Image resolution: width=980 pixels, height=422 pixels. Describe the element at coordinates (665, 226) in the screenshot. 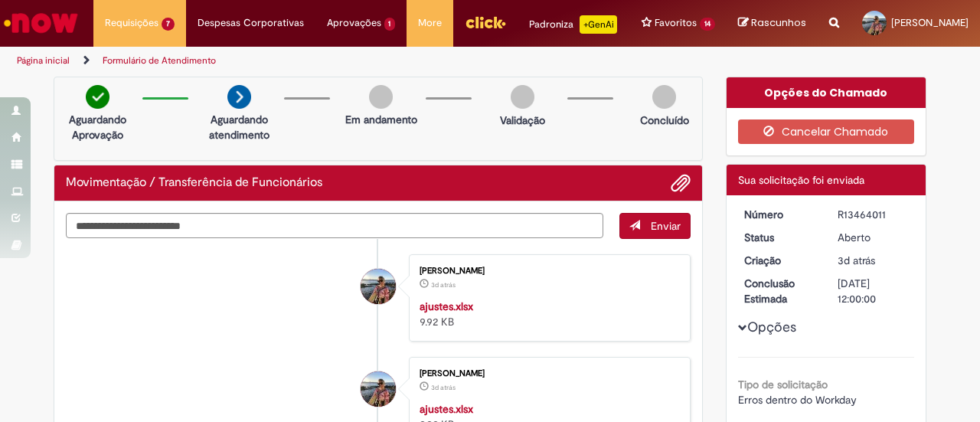

I see `span: Enviar` at that location.